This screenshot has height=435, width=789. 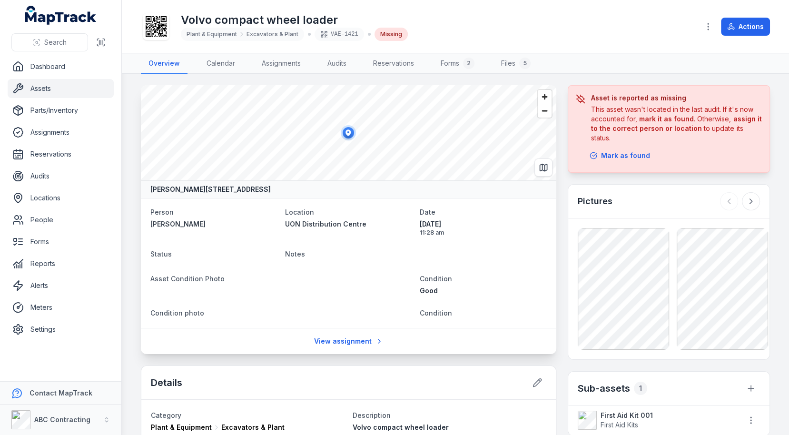 I want to click on button: Zoom in, so click(x=544, y=97).